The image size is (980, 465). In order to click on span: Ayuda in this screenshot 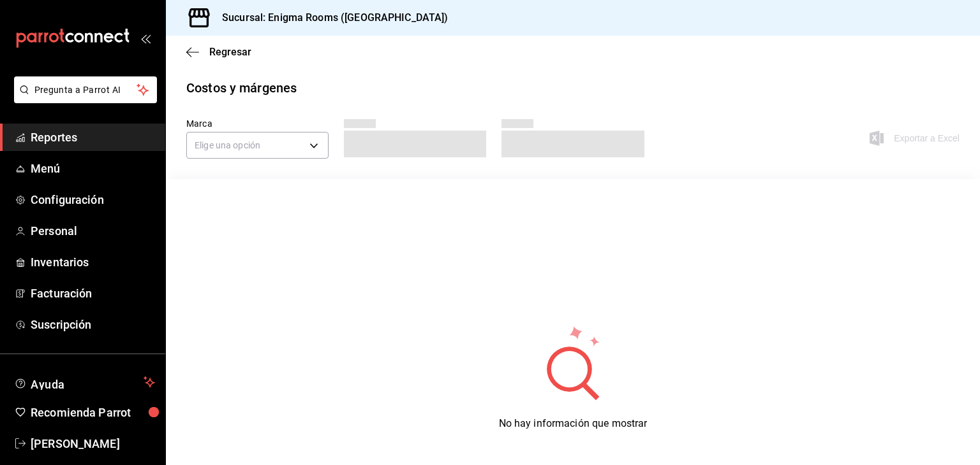, I will do `click(85, 382)`.